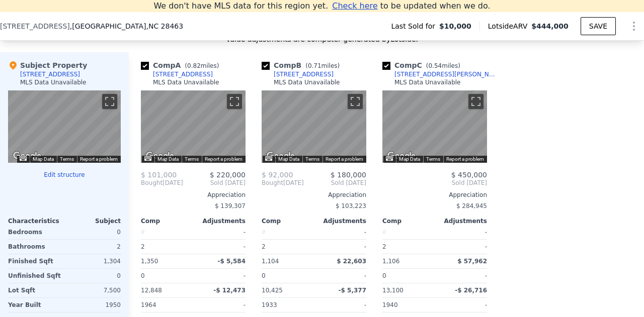 The width and height of the screenshot is (644, 317). I want to click on span: -$ 5,584, so click(231, 262).